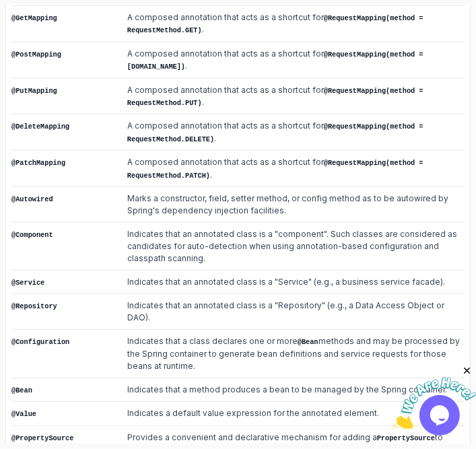 This screenshot has width=476, height=449. What do you see at coordinates (276, 169) in the screenshot?
I see `code: @RequestMapping(method = RequestMethod.PATCH)` at bounding box center [276, 169].